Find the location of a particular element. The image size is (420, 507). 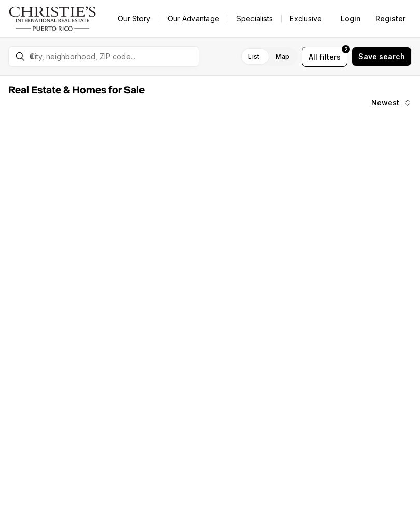

span: Save search is located at coordinates (382, 56).